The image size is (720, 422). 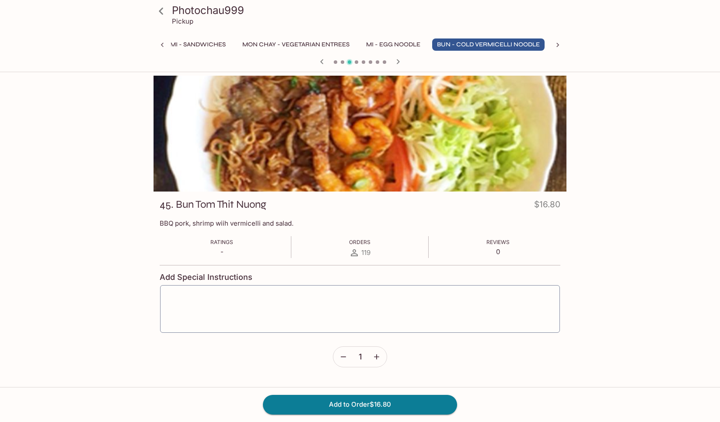 What do you see at coordinates (360, 242) in the screenshot?
I see `span: Orders` at bounding box center [360, 242].